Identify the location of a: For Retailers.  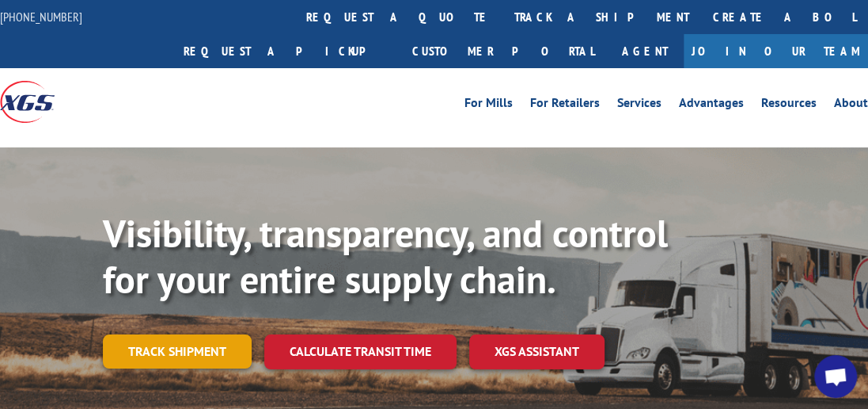
(566, 105).